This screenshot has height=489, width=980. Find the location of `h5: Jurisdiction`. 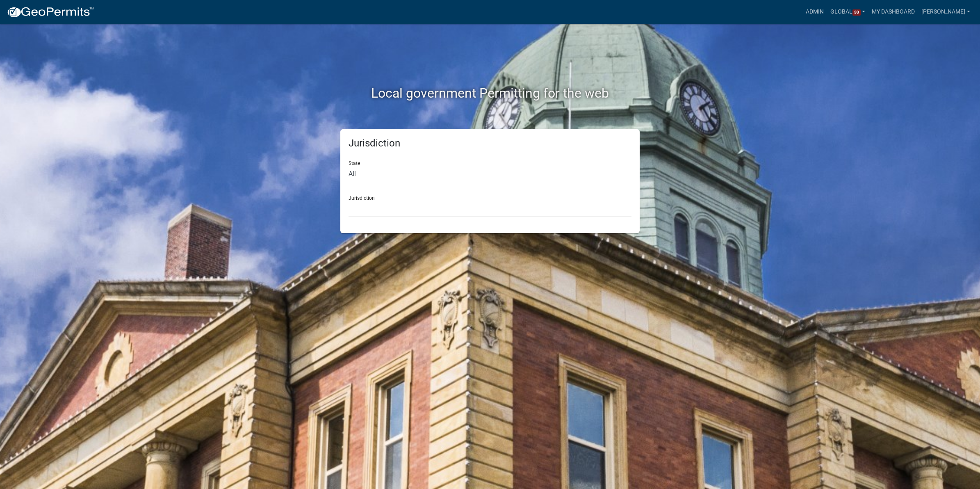

h5: Jurisdiction is located at coordinates (490, 143).